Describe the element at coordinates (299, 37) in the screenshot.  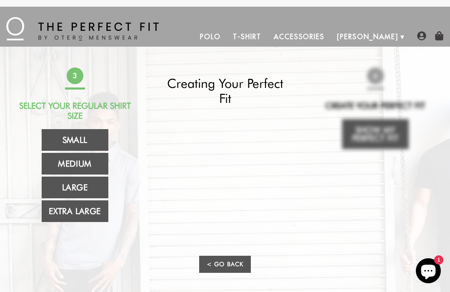
I see `a: Accessories` at that location.